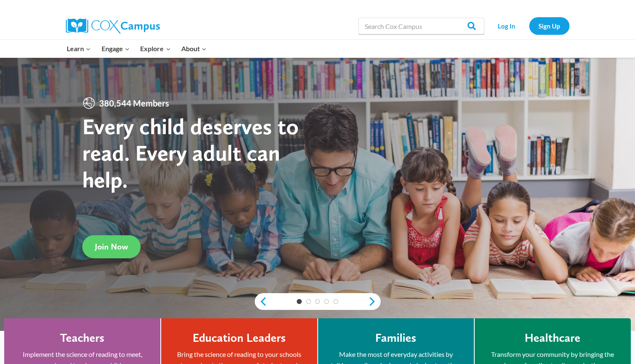 The height and width of the screenshot is (364, 635). Describe the element at coordinates (549, 26) in the screenshot. I see `a: Sign Up` at that location.